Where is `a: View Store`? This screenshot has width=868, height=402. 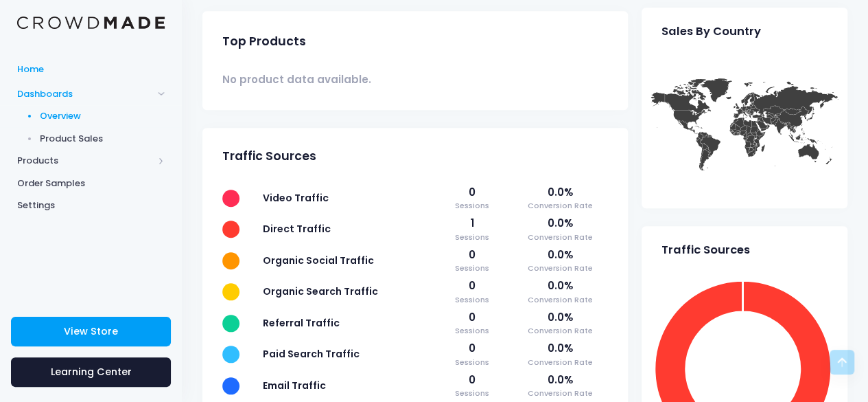
a: View Store is located at coordinates (90, 331).